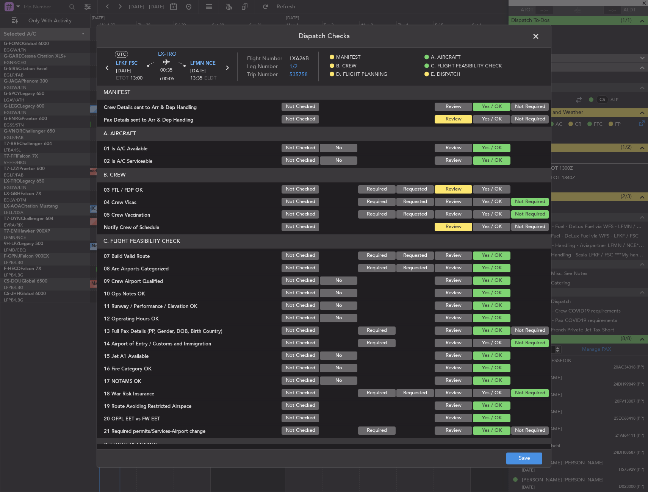 Image resolution: width=648 pixels, height=492 pixels. Describe the element at coordinates (524, 458) in the screenshot. I see `button: Save` at that location.